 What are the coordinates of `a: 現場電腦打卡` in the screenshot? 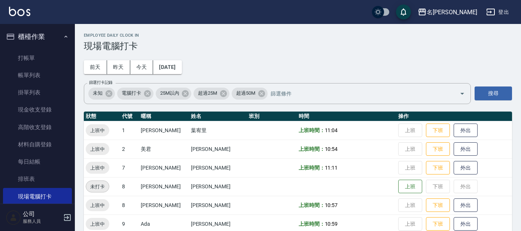 It's located at (37, 197).